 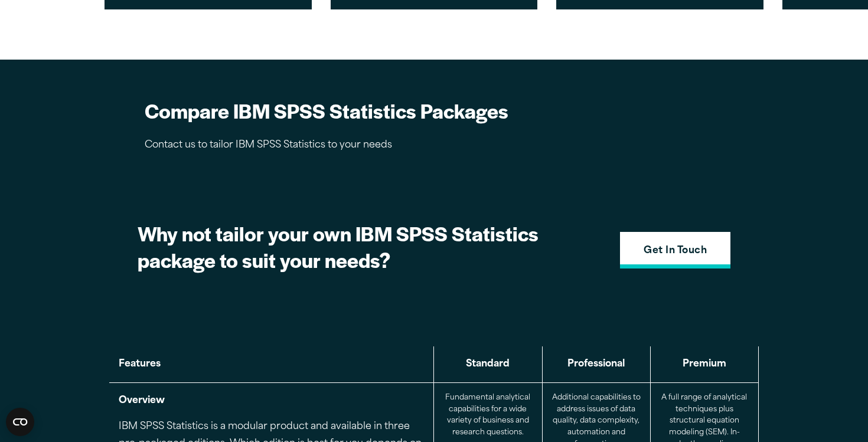 What do you see at coordinates (344, 247) in the screenshot?
I see `h2: Why not tailor your own IBM SPSS Statistics package to suit your needs?` at bounding box center [344, 247].